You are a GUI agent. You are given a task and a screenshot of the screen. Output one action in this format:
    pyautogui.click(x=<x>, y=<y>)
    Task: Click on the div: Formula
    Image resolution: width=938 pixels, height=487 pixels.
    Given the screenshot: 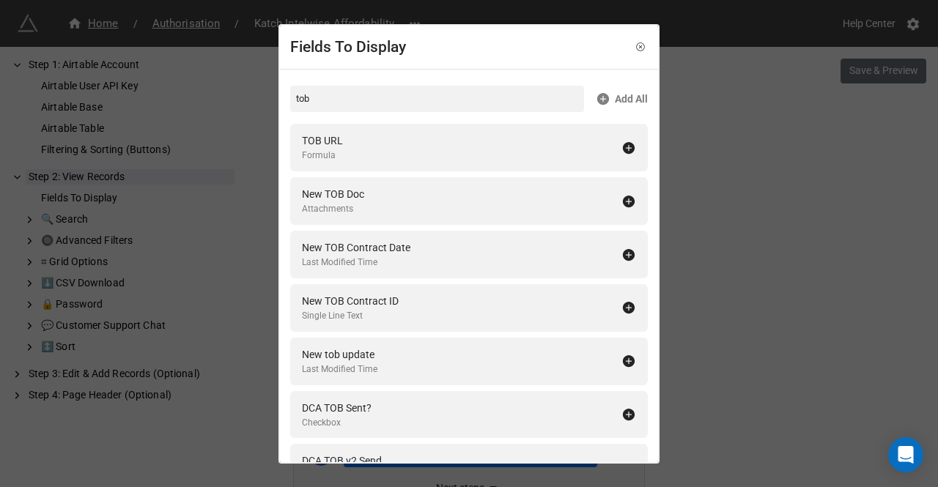 What is the action you would take?
    pyautogui.click(x=323, y=155)
    